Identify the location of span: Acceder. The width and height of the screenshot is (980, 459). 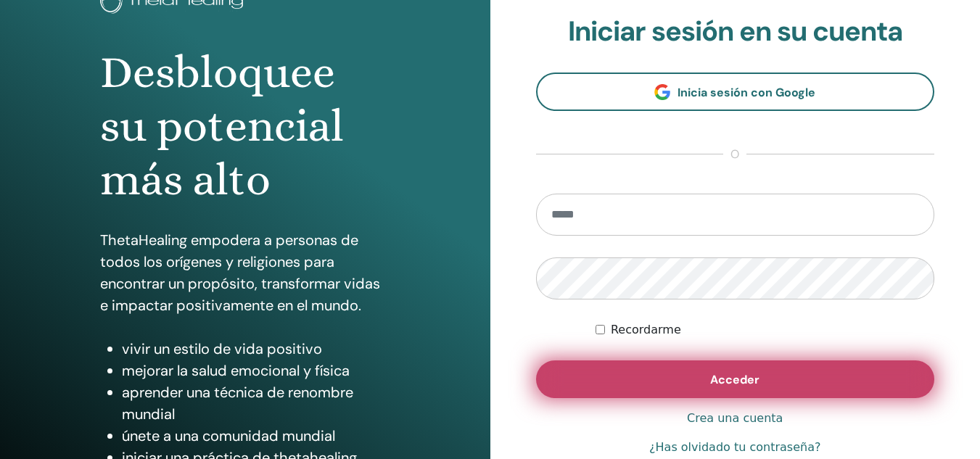
(735, 380).